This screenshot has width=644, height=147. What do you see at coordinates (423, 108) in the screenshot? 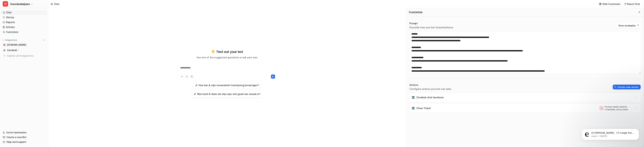
I see `p: Close Ticket` at bounding box center [423, 108].